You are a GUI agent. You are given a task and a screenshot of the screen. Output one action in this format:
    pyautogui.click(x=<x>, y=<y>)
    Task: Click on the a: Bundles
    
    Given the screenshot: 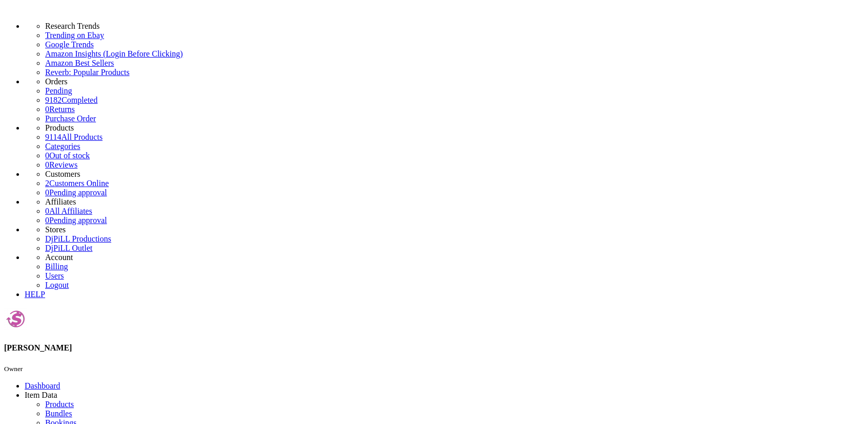 What is the action you would take?
    pyautogui.click(x=58, y=412)
    